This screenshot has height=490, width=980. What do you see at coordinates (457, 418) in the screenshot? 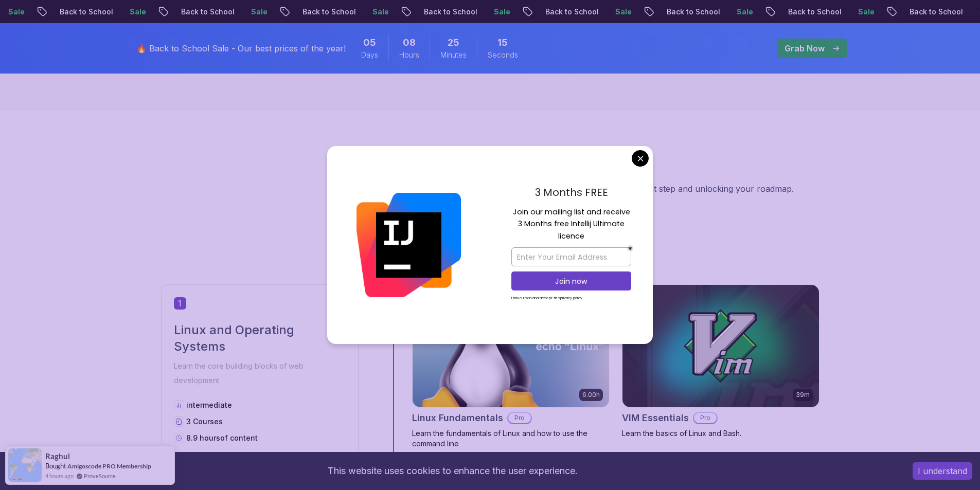
I see `h2: Linux Fundamentals` at bounding box center [457, 418].